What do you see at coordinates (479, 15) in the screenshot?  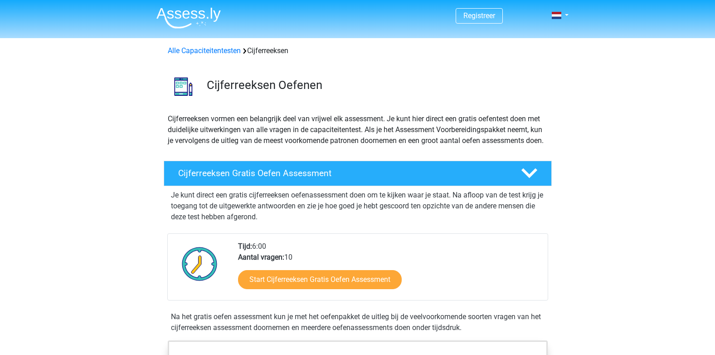 I see `a: Registreer` at bounding box center [479, 15].